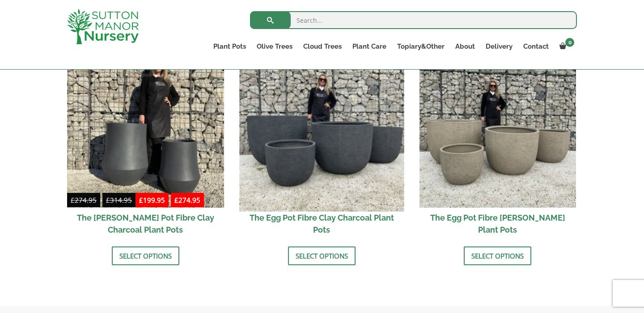 The image size is (644, 313). What do you see at coordinates (323, 46) in the screenshot?
I see `a: Cloud Trees` at bounding box center [323, 46].